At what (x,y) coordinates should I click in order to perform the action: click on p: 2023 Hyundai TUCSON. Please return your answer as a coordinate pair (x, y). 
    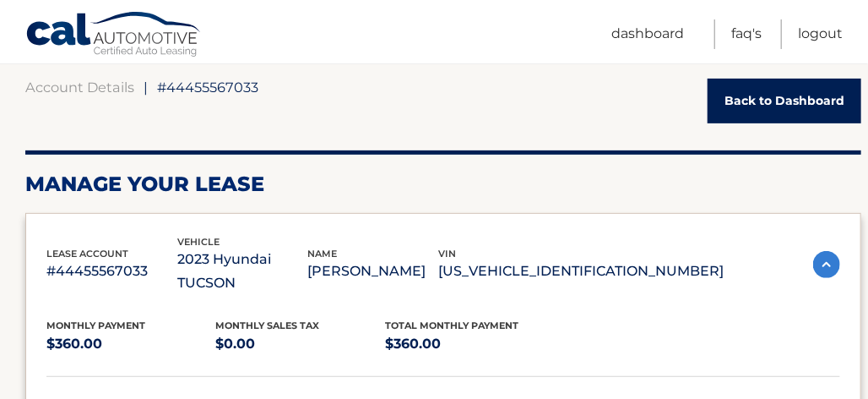
    Looking at the image, I should click on (243, 271).